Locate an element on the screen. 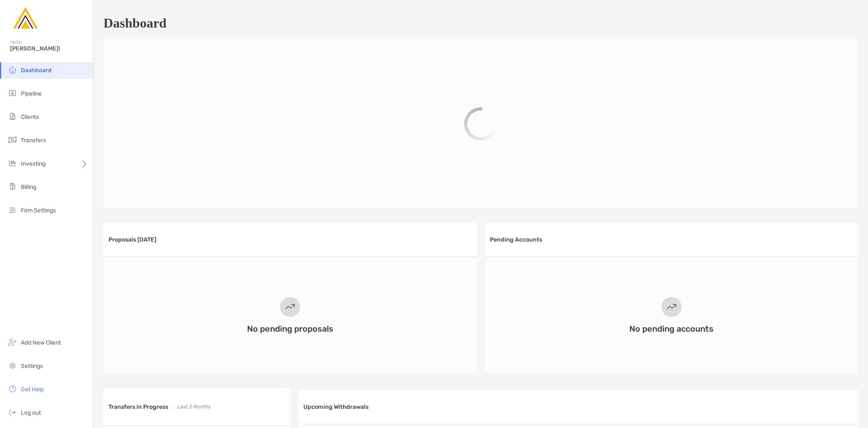  img: settings icon is located at coordinates (13, 365).